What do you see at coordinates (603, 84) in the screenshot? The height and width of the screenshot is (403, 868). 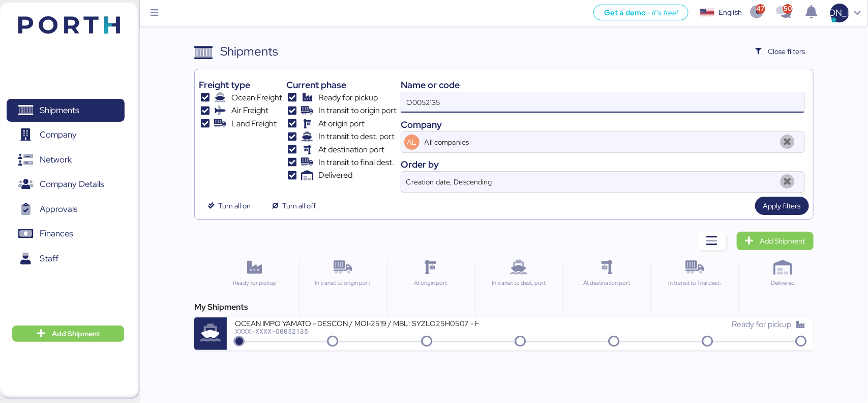 I see `div: Name or code` at bounding box center [603, 84].